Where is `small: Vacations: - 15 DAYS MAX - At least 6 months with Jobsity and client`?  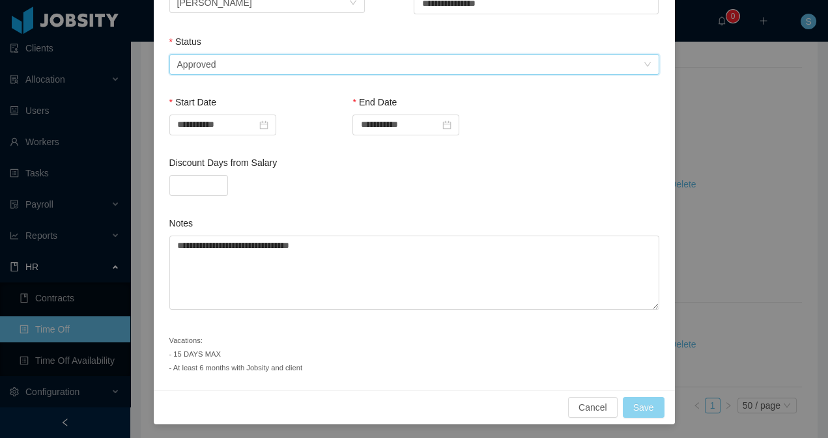 small: Vacations: - 15 DAYS MAX - At least 6 months with Jobsity and client is located at coordinates (236, 354).